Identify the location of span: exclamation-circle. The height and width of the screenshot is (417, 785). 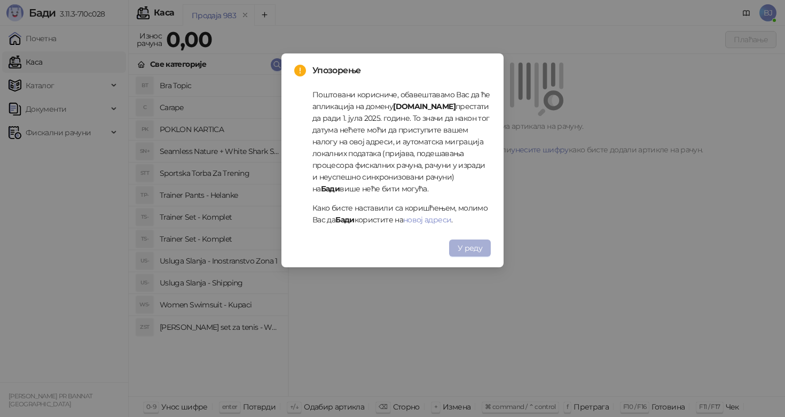
(300, 70).